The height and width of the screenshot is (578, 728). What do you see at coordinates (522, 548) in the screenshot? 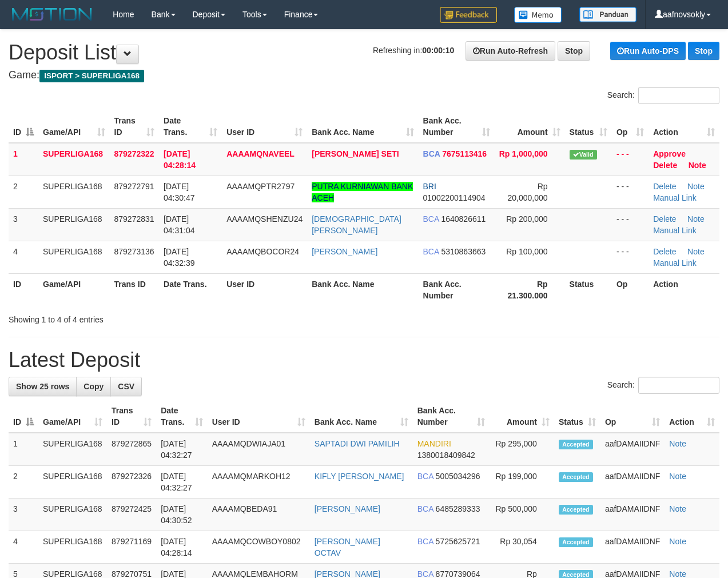
I see `td: Rp 30,054` at bounding box center [522, 548].